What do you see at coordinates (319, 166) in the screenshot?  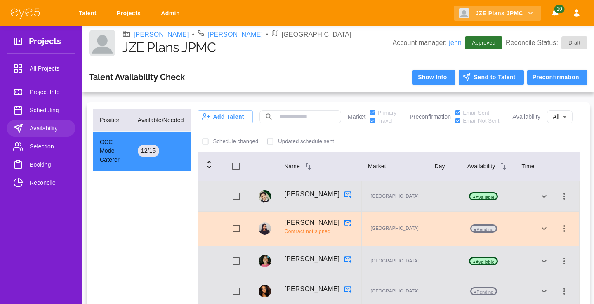 I see `div: Name` at bounding box center [319, 166].